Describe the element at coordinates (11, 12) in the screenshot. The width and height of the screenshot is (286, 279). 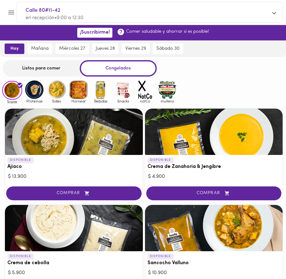
I see `button: Menu` at that location.